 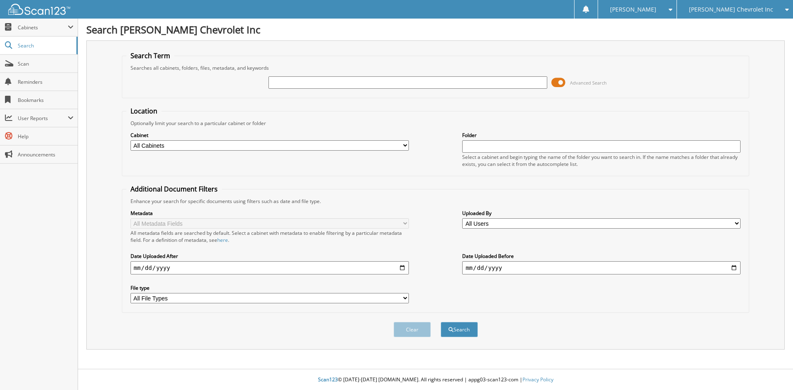 What do you see at coordinates (43, 27) in the screenshot?
I see `span: Cabinets` at bounding box center [43, 27].